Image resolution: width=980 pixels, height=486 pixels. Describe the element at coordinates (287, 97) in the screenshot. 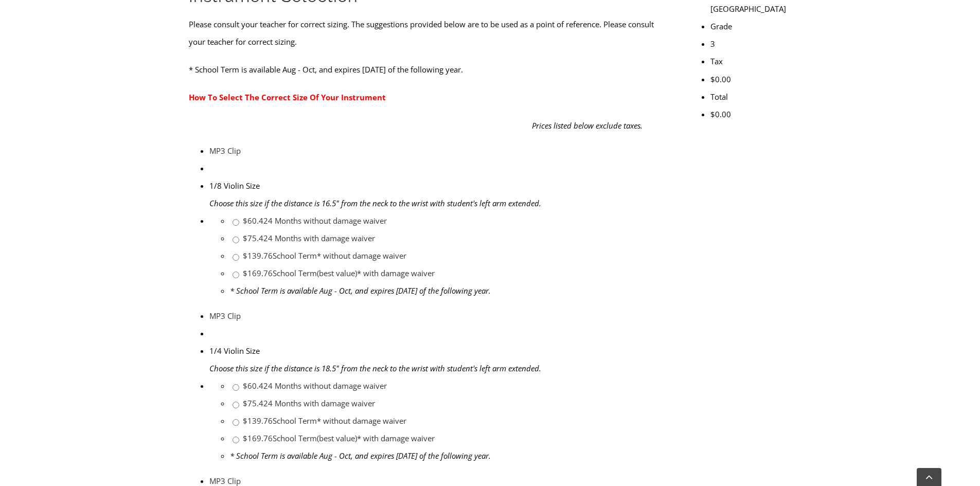

I see `a: How To Select The Correct Size Of Your Instrument` at that location.